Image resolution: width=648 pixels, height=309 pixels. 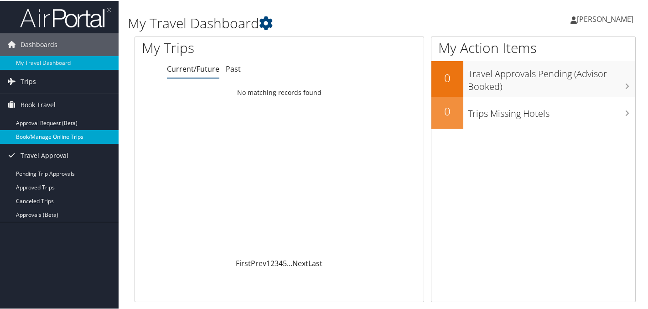 I want to click on a: 2, so click(x=272, y=262).